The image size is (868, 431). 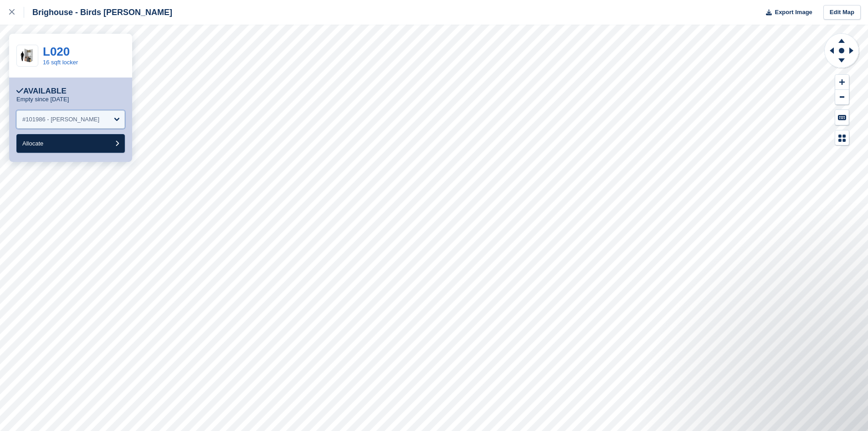 What do you see at coordinates (33, 143) in the screenshot?
I see `span: Allocate` at bounding box center [33, 143].